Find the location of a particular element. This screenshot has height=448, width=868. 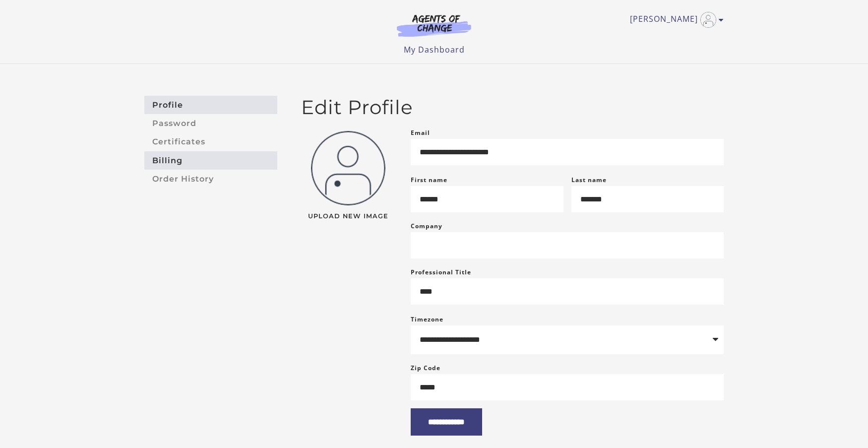

a: Billing is located at coordinates (211, 160).